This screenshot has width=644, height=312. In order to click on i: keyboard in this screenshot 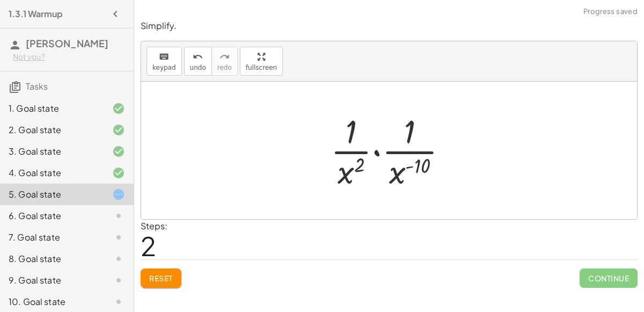, I will do `click(164, 57)`.